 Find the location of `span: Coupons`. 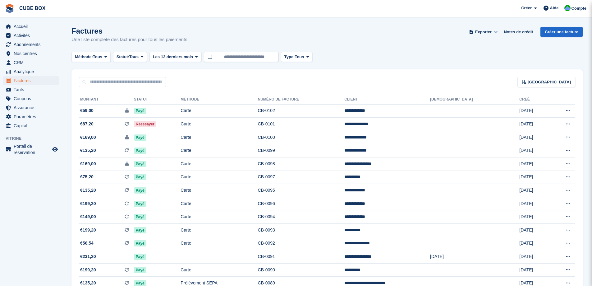

span: Coupons is located at coordinates (32, 99).